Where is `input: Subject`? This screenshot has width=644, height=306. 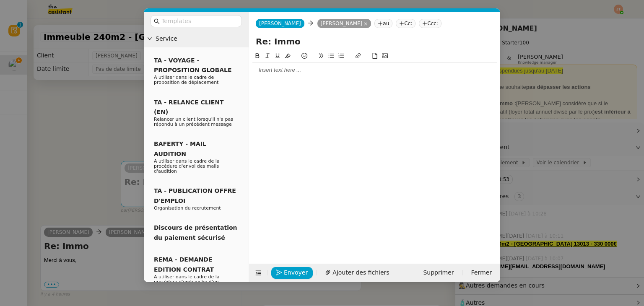 input: Subject is located at coordinates (374, 41).